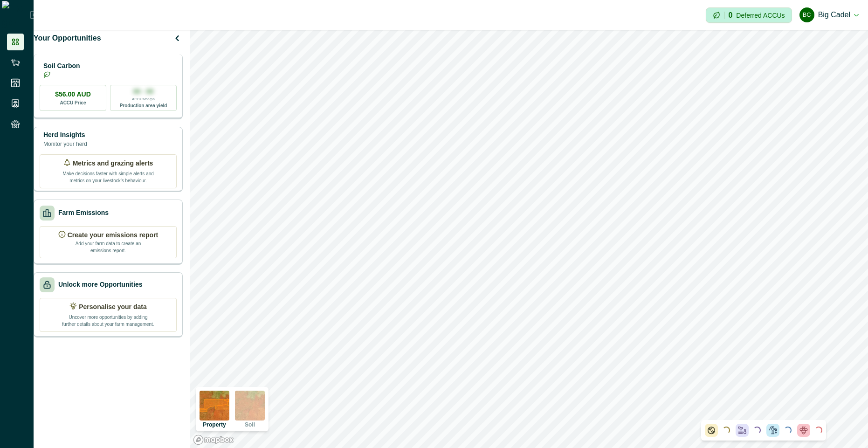 The height and width of the screenshot is (448, 868). Describe the element at coordinates (100, 284) in the screenshot. I see `p: Unlock more Opportunities` at that location.